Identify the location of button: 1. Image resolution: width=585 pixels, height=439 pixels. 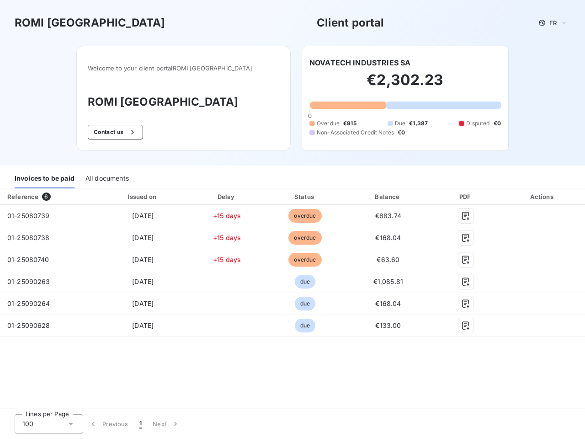
(140, 424).